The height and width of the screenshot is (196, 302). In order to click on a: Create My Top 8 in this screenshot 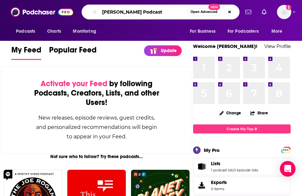, I will do `click(242, 129)`.